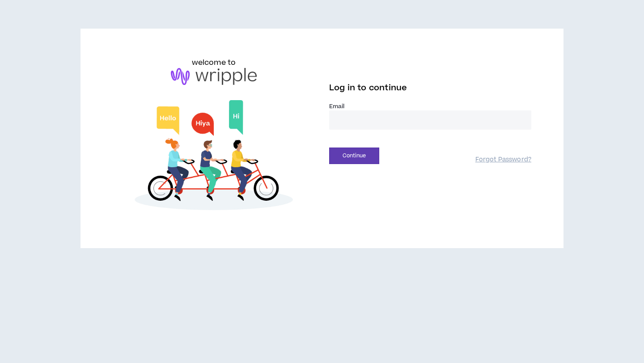  Describe the element at coordinates (503, 160) in the screenshot. I see `a: Forgot Password?` at that location.